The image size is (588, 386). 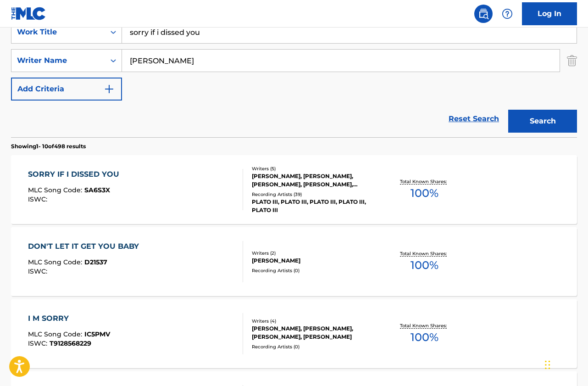 What do you see at coordinates (97, 334) in the screenshot?
I see `span: IC5PMV` at bounding box center [97, 334].